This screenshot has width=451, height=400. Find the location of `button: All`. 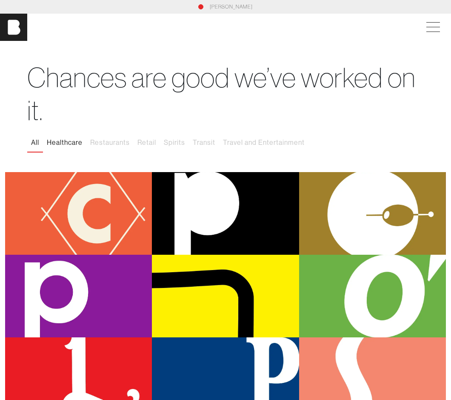

button: All is located at coordinates (35, 143).